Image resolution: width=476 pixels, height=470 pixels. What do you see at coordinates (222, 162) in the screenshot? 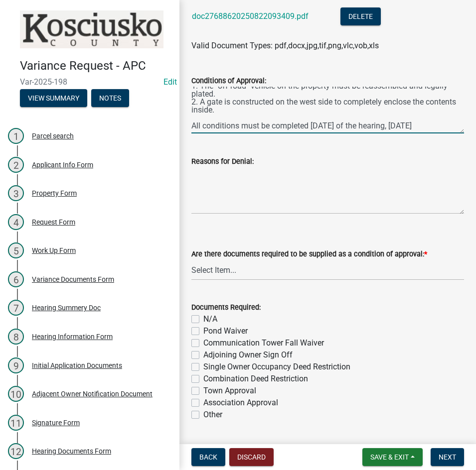
I see `label: Reasons for Denial:` at bounding box center [222, 162].